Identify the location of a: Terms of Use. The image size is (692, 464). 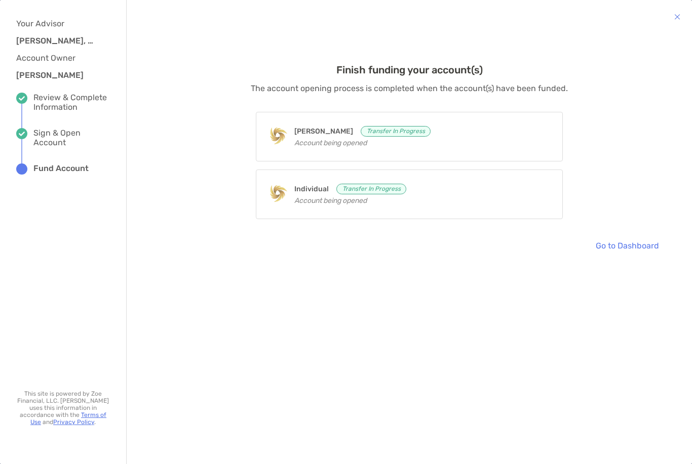
(68, 419).